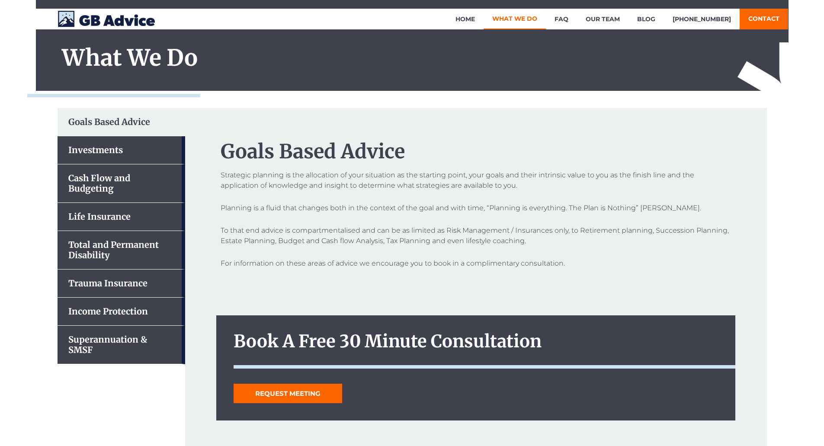 The height and width of the screenshot is (446, 824). What do you see at coordinates (515, 19) in the screenshot?
I see `a: What We Do` at bounding box center [515, 19].